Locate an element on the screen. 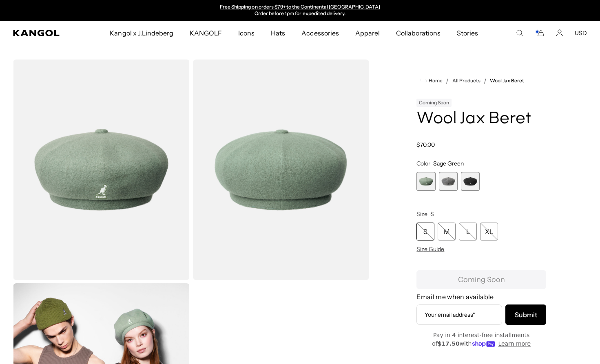 This screenshot has width=600, height=364. label: Black is located at coordinates (470, 182).